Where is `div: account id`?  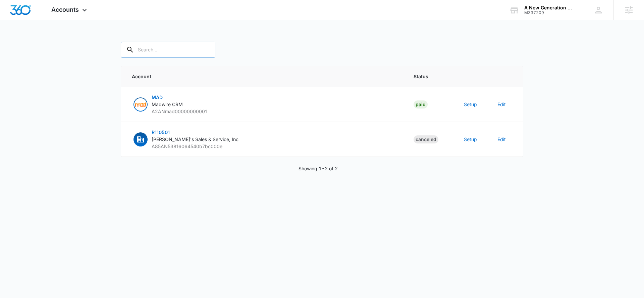
div: account id is located at coordinates (549, 13).